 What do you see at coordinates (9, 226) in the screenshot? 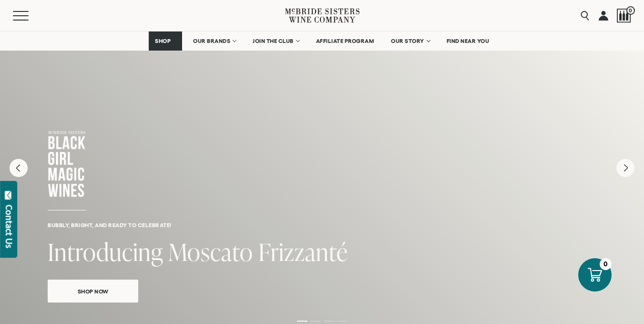
I see `div: Contact Us` at bounding box center [9, 226].